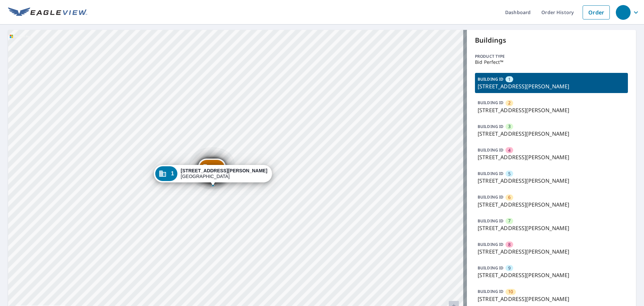 The image size is (644, 306). Describe the element at coordinates (511, 291) in the screenshot. I see `span: 10` at that location.